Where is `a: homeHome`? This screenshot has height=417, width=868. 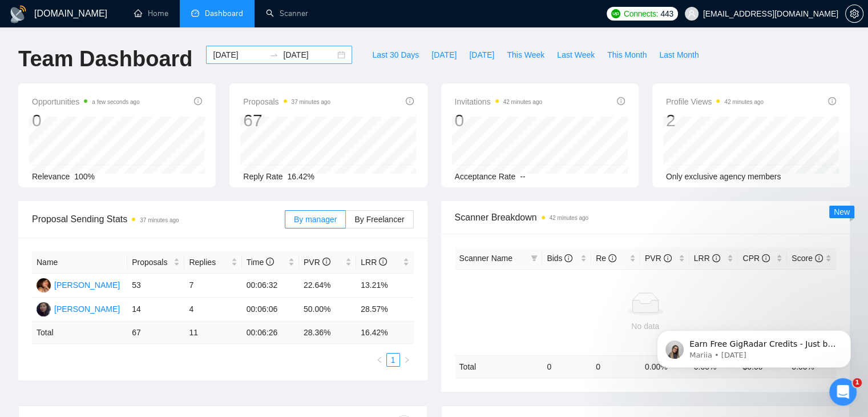 a: homeHome is located at coordinates (151, 13).